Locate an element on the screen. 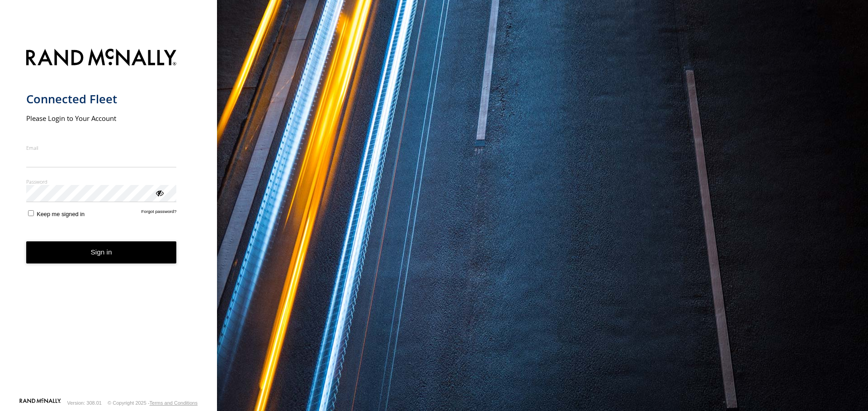 The width and height of the screenshot is (868, 411). div: Version: 308.01 is located at coordinates (85, 403).